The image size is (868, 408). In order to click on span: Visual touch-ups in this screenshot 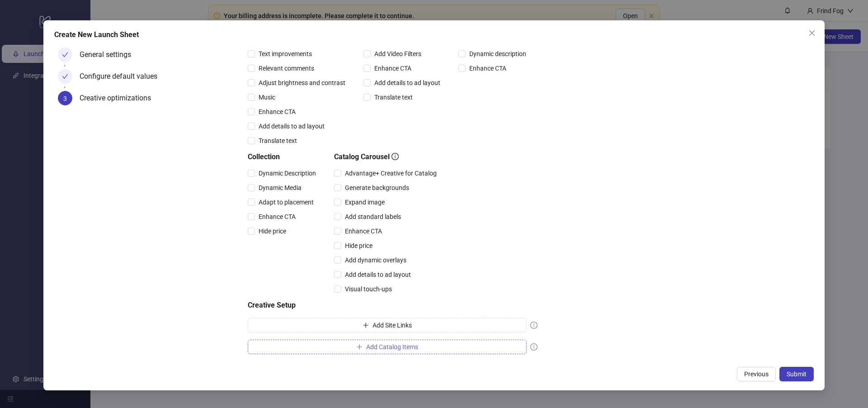, I will do `click(368, 289)`.